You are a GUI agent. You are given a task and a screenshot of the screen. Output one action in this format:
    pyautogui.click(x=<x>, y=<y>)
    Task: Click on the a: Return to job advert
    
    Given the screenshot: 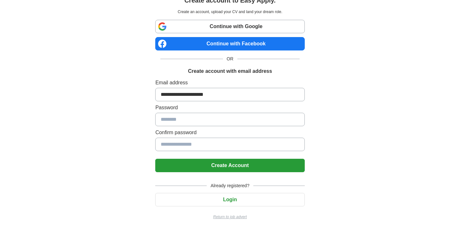 What is the action you would take?
    pyautogui.click(x=230, y=217)
    